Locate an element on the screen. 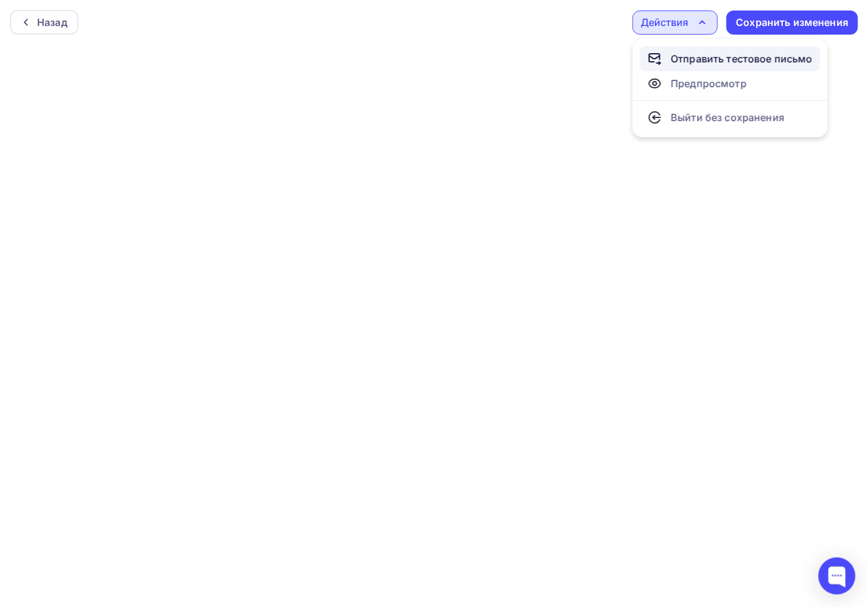  div: Выйти без сохранения is located at coordinates (728, 118).